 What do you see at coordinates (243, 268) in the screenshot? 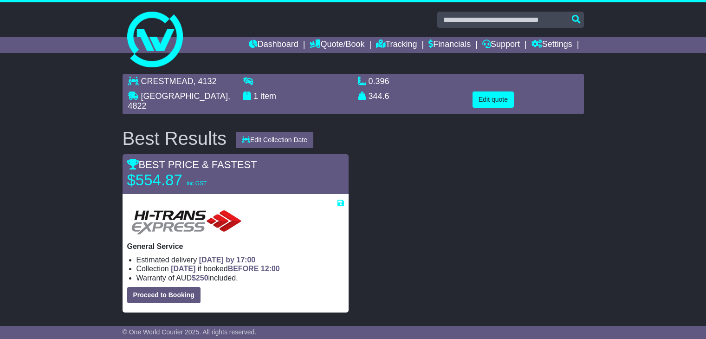
I see `span: BEFORE` at bounding box center [243, 268].